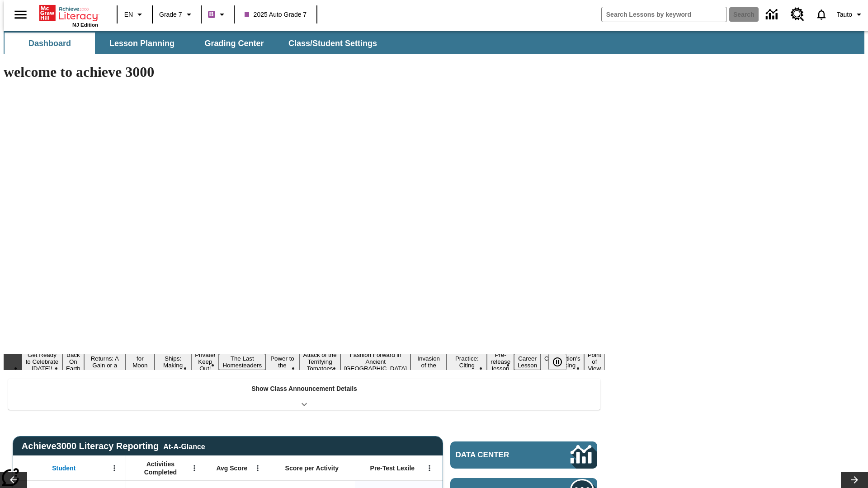 The width and height of the screenshot is (868, 488). I want to click on div: Home, so click(69, 15).